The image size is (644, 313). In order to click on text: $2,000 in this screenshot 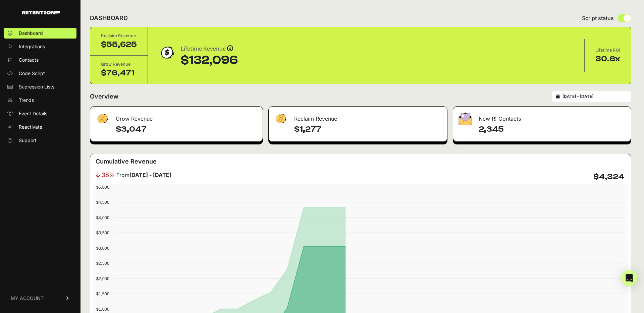, I will do `click(103, 278)`.